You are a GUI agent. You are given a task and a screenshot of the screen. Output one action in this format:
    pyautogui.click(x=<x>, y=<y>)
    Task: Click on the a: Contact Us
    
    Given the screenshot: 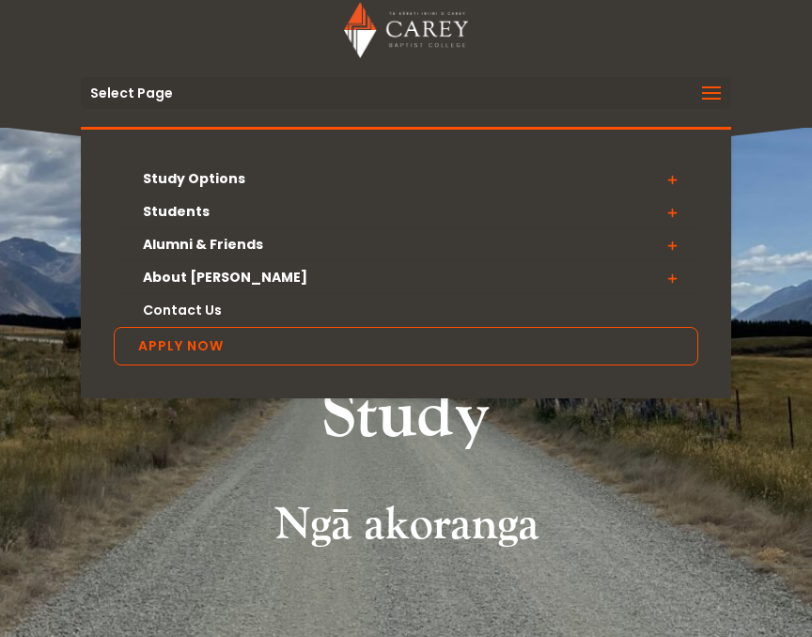 What is the action you would take?
    pyautogui.click(x=406, y=310)
    